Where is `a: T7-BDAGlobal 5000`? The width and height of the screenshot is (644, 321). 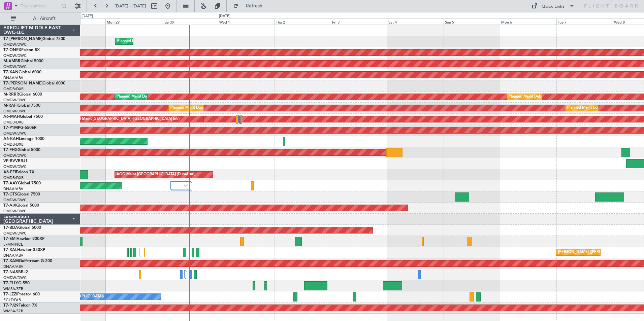 a: T7-BDAGlobal 5000 is located at coordinates (22, 228).